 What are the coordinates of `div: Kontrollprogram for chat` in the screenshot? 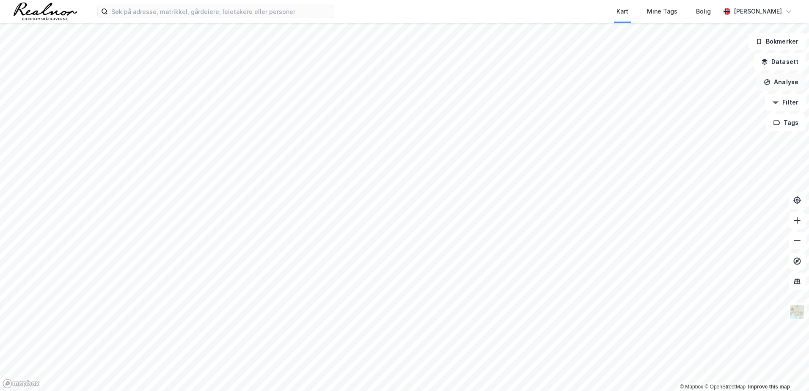 It's located at (788, 371).